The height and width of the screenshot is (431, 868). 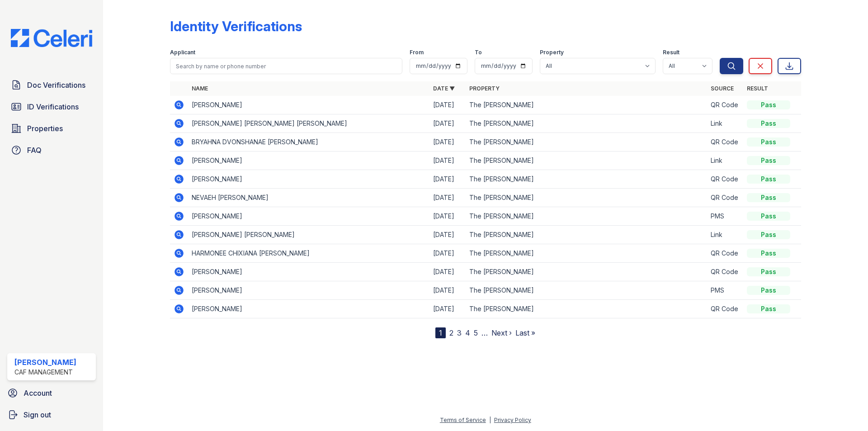 What do you see at coordinates (45, 372) in the screenshot?
I see `div: CAF Management` at bounding box center [45, 372].